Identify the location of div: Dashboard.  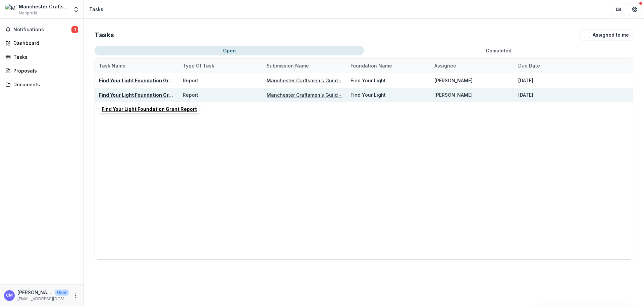
(44, 43).